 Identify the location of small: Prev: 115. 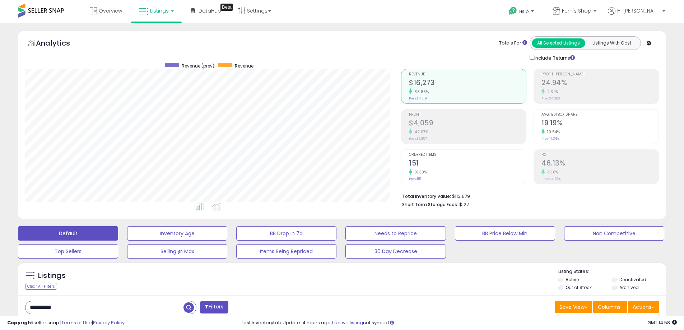
(415, 179).